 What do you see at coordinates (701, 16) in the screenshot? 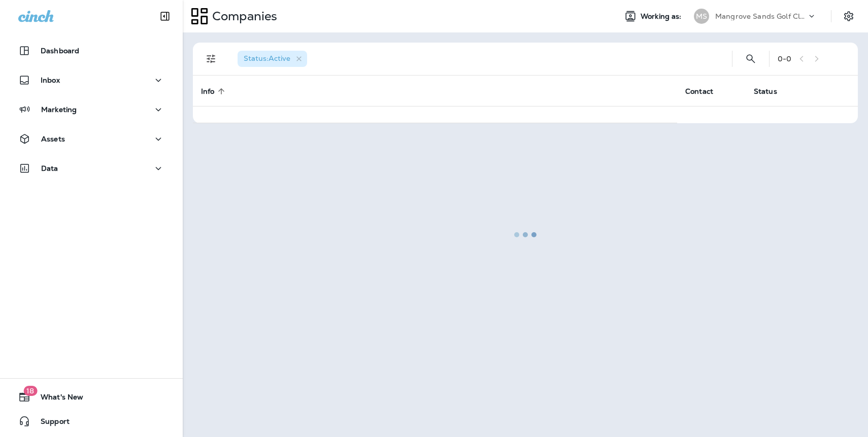
I see `div: MS` at bounding box center [701, 16].